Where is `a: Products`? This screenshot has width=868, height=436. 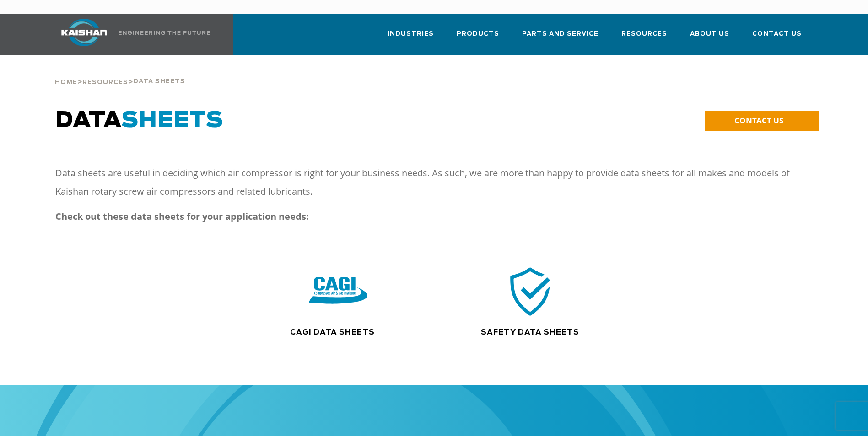
a: Products is located at coordinates (477, 37).